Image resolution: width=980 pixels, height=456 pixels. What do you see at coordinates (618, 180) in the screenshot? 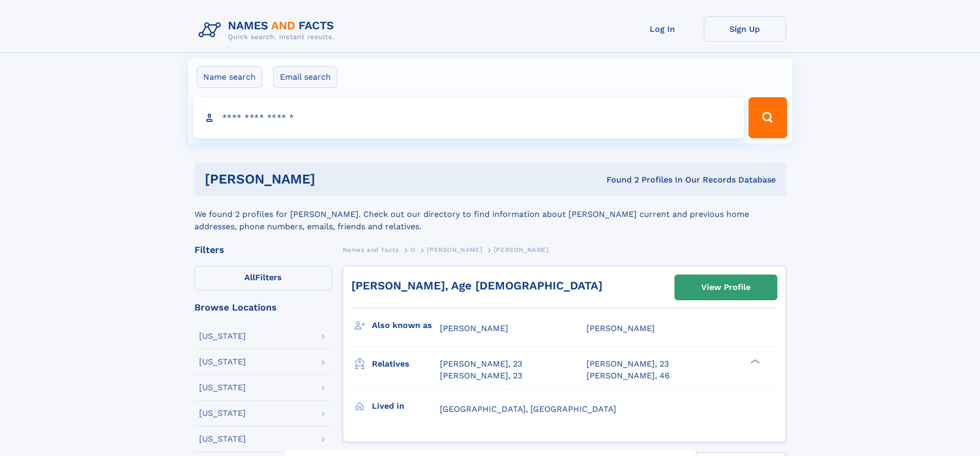
I see `div: Found 2 Profiles In Our Records Database` at bounding box center [618, 180].